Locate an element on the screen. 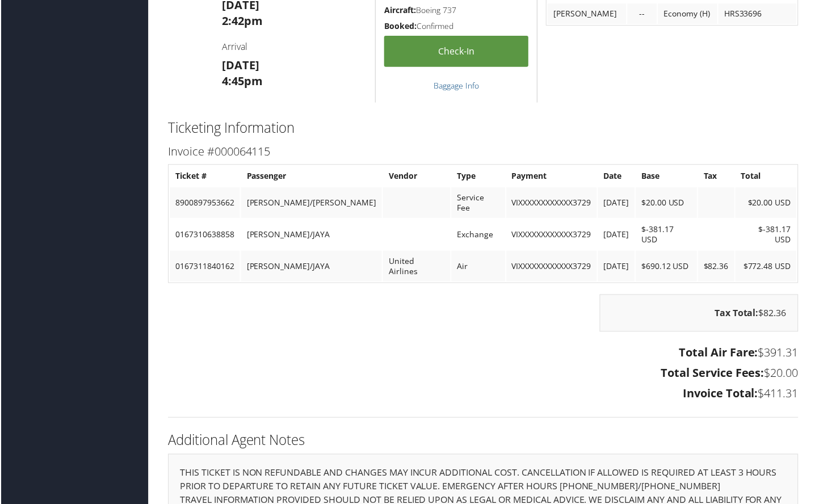  td: Service Fee is located at coordinates (478, 203).